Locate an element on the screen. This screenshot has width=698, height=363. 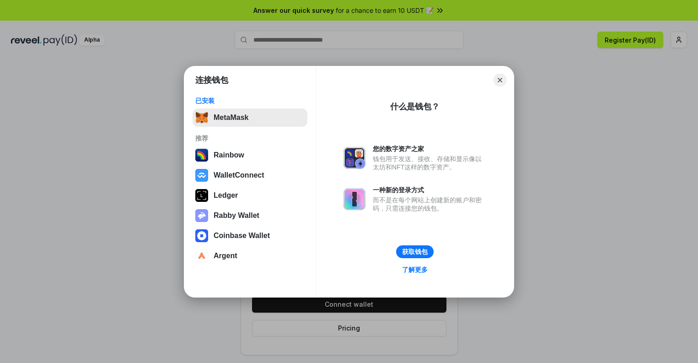
button: Close is located at coordinates (500, 80).